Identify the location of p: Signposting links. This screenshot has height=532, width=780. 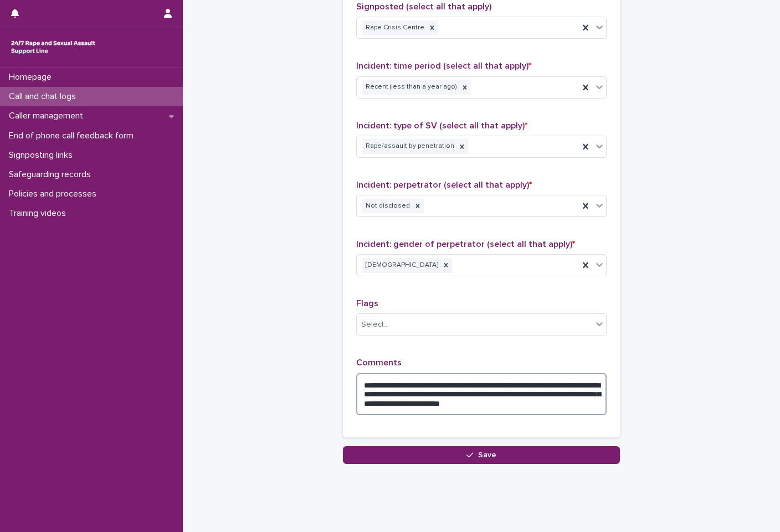
(42, 155).